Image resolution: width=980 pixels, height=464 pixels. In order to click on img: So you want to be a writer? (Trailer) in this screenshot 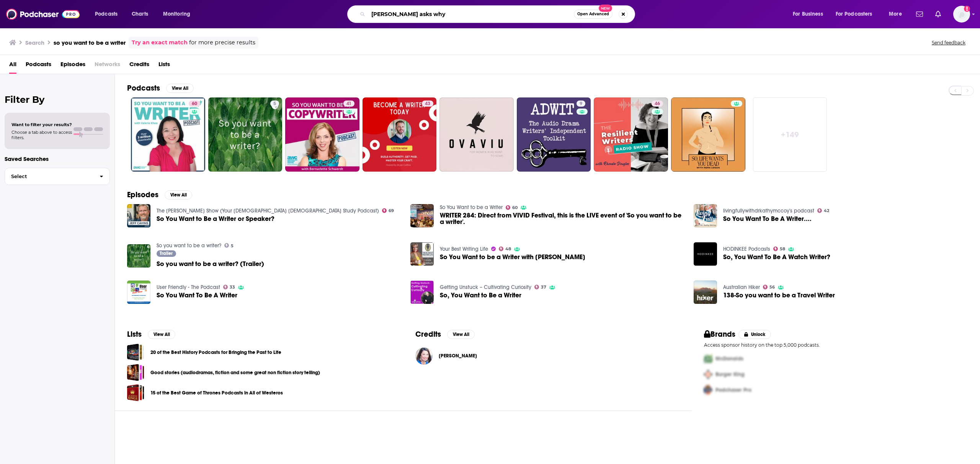, I will do `click(139, 256)`.